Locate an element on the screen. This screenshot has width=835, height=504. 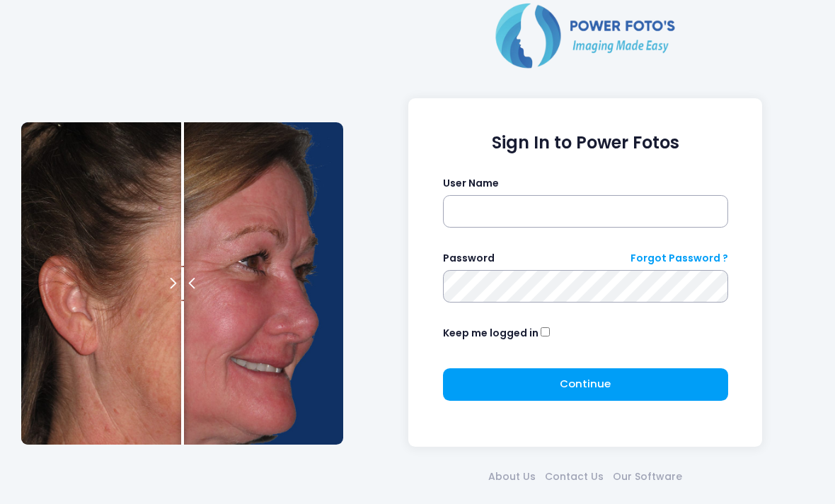
h1: Sign In to Power Fotos is located at coordinates (585, 143).